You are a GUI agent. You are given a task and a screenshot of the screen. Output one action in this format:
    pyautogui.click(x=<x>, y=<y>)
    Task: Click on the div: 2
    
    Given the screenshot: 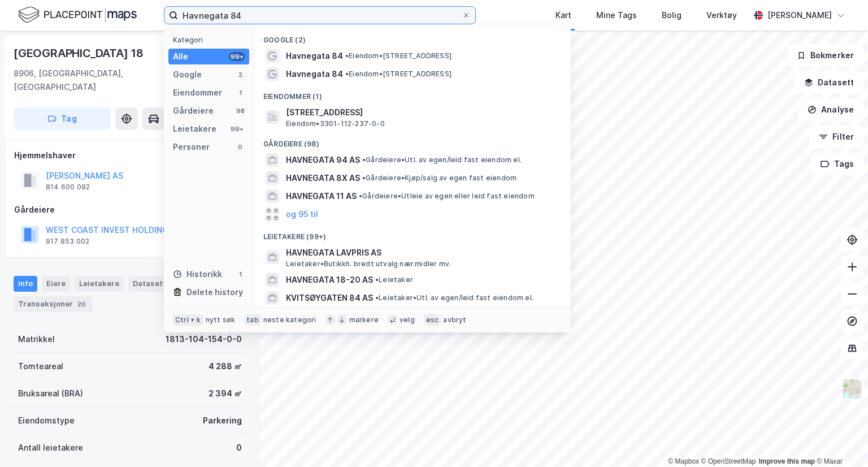 What is the action you would take?
    pyautogui.click(x=240, y=74)
    